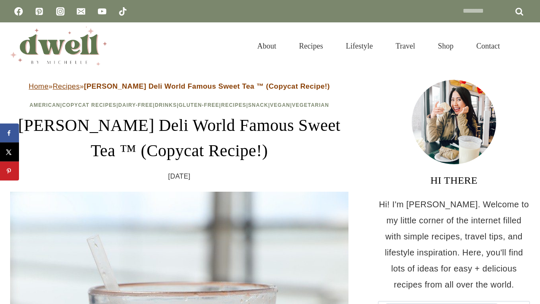 This screenshot has width=540, height=304. I want to click on h3: HI THERE, so click(454, 180).